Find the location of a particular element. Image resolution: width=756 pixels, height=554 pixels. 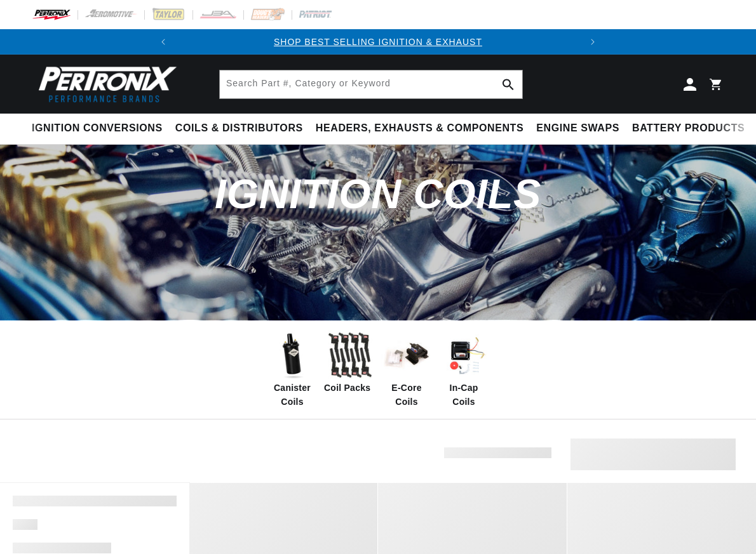

span: Coils & Distributors is located at coordinates (239, 128).